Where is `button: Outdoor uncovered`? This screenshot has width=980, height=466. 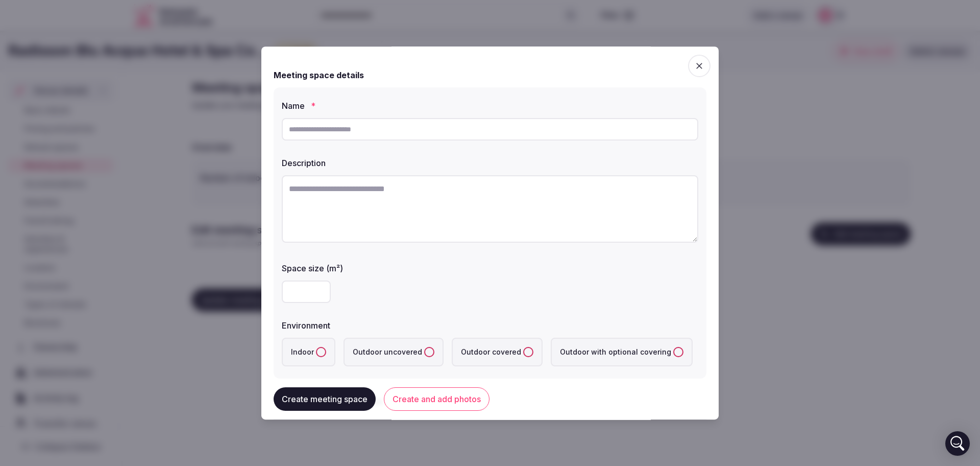
button: Outdoor uncovered is located at coordinates (429, 352).